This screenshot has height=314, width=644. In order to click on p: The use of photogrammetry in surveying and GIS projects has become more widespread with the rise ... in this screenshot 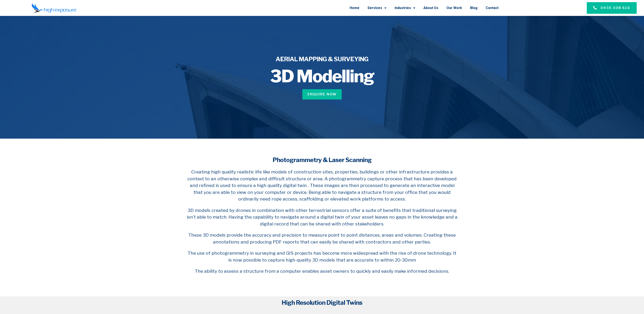, I will do `click(322, 257)`.